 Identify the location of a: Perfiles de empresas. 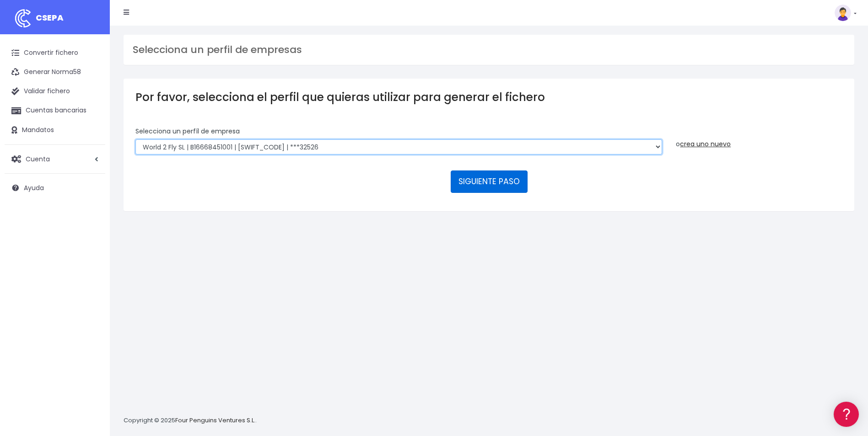
(92, 165).